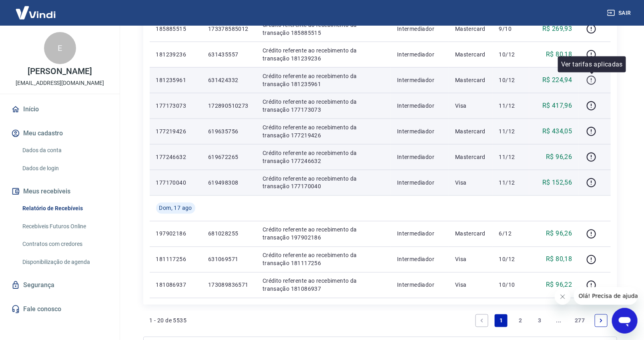  I want to click on a: Page 2, so click(520, 321).